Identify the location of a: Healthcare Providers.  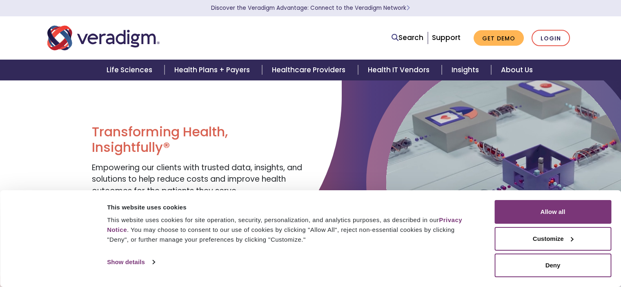
(310, 70).